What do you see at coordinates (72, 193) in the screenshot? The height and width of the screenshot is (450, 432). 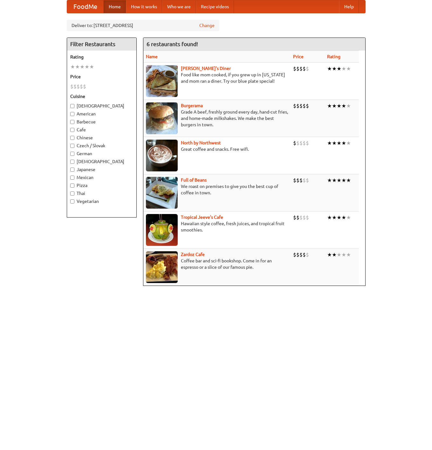 I see `input: Thai` at bounding box center [72, 193].